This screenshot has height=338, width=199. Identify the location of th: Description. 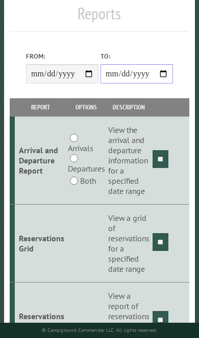
(128, 107).